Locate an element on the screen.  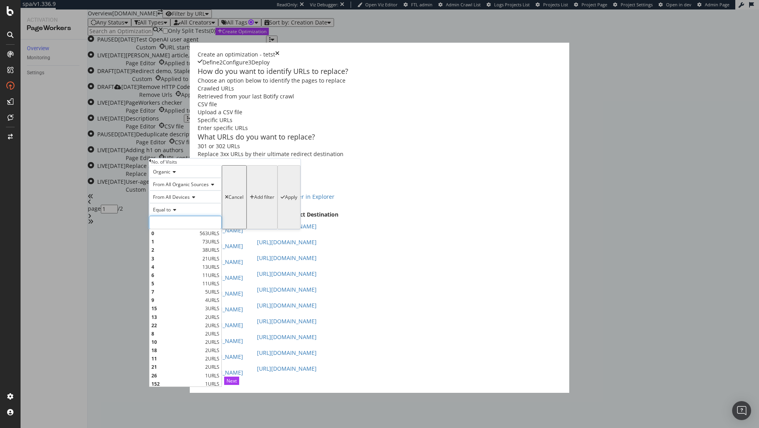
div: Define is located at coordinates (211, 62).